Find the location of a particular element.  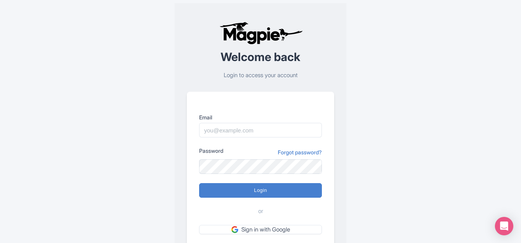

img: google.svg is located at coordinates (235, 230).